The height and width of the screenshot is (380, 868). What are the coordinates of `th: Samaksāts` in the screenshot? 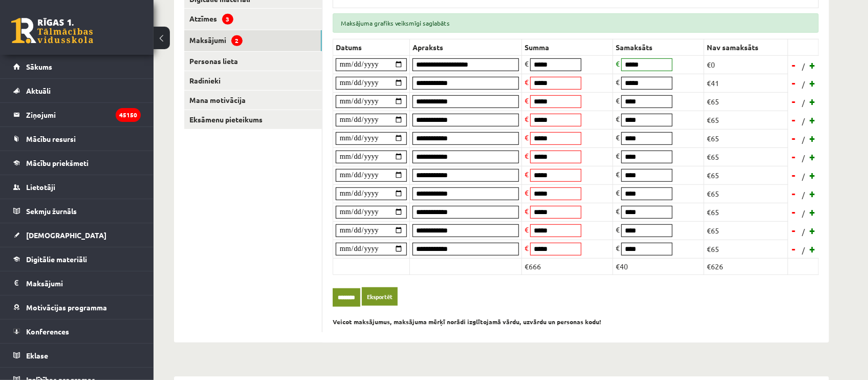 It's located at (658, 47).